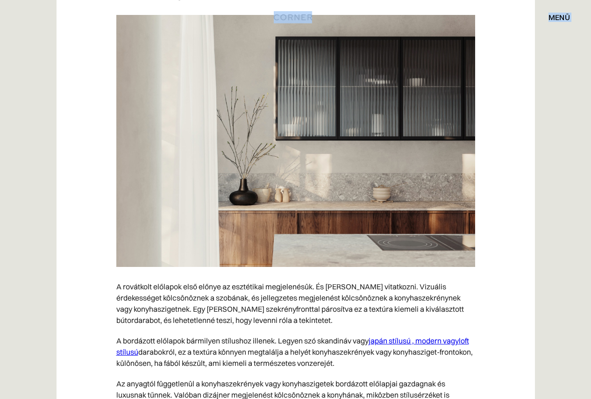 This screenshot has height=399, width=591. I want to click on font: japán stílusú , modern vagy, so click(413, 341).